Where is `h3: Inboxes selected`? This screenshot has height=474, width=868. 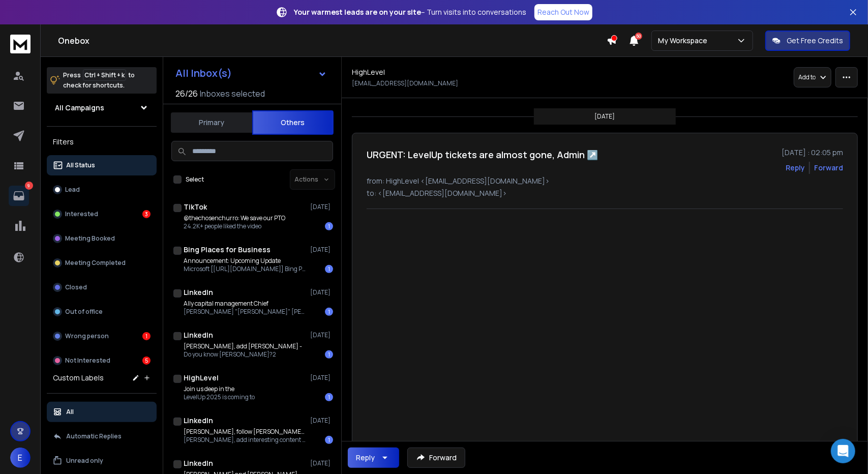 h3: Inboxes selected is located at coordinates (233, 93).